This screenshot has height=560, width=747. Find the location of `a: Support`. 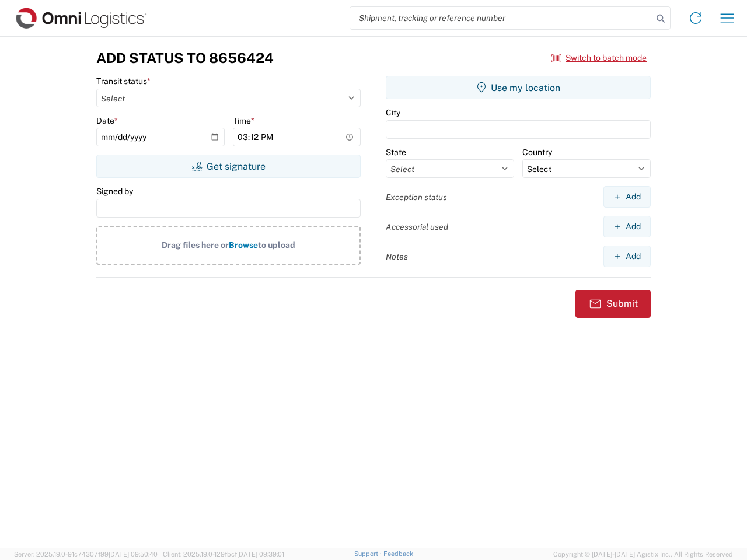

a: Support is located at coordinates (369, 554).